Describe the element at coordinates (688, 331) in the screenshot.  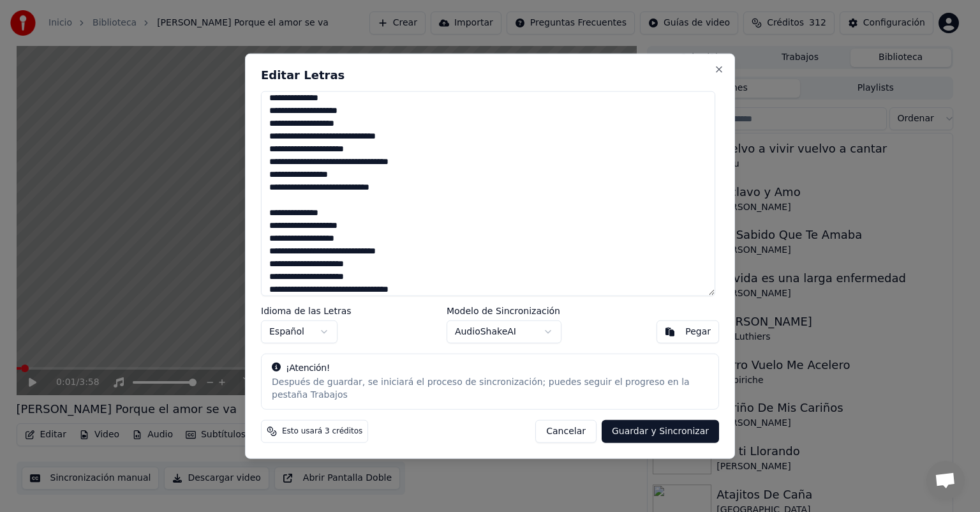
I see `button: Pegar` at that location.